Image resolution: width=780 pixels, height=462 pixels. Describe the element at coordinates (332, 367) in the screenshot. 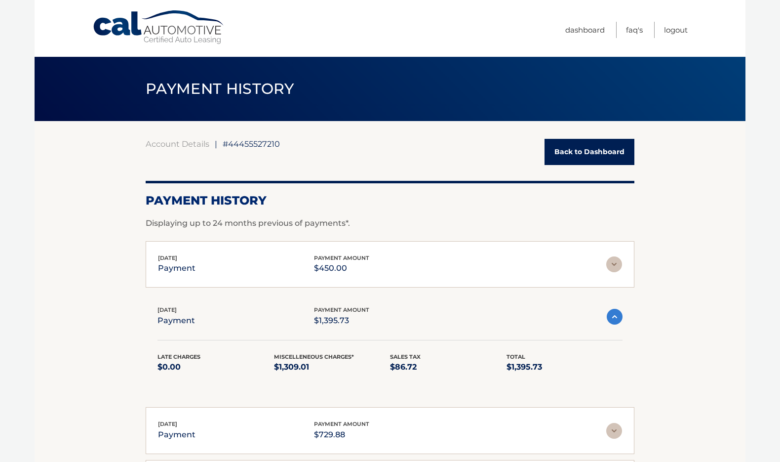

I see `p: $1,309.01` at that location.